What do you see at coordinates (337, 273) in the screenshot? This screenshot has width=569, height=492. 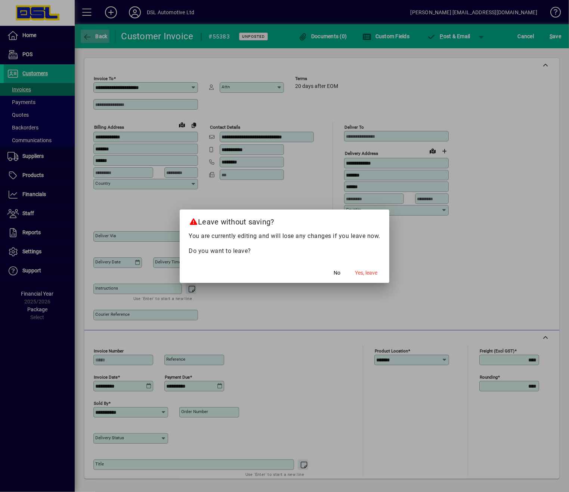 I see `span: No` at bounding box center [337, 273].